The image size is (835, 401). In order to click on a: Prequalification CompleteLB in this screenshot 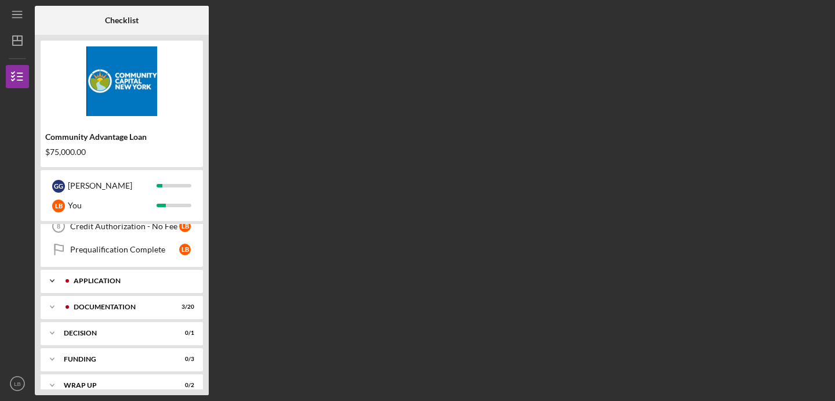, I will do `click(122, 249)`.